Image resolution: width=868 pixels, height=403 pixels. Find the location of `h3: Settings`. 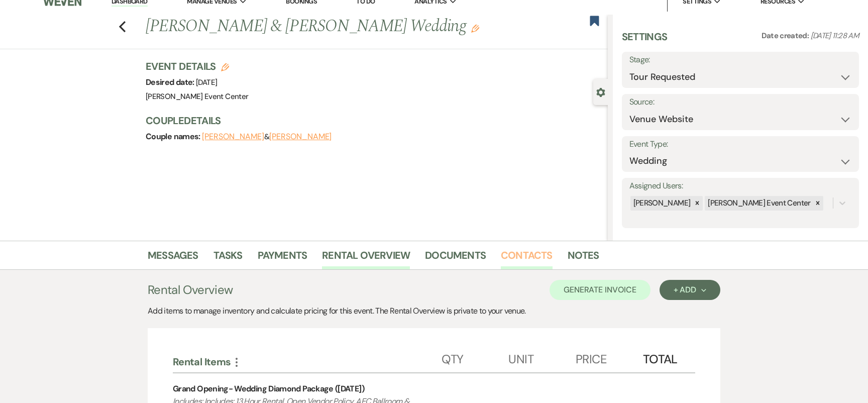

h3: Settings is located at coordinates (644, 40).